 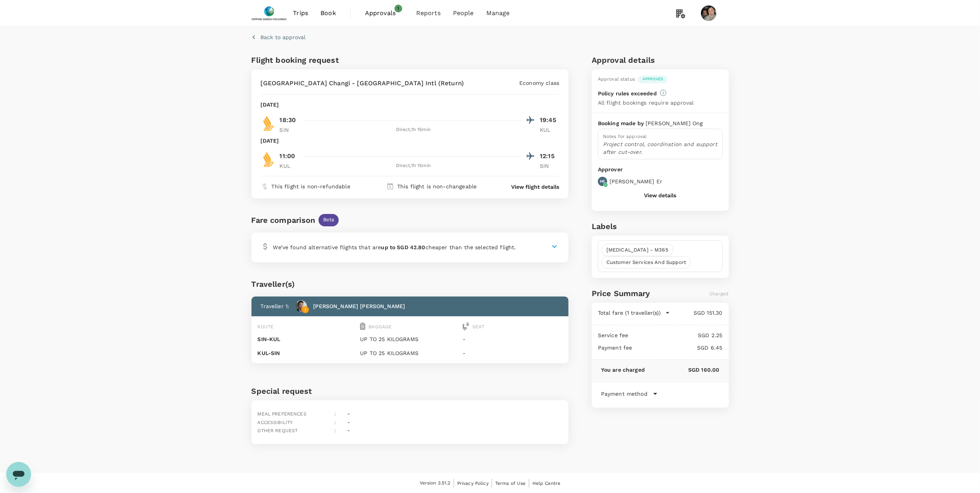 I want to click on p: 19:45, so click(x=549, y=120).